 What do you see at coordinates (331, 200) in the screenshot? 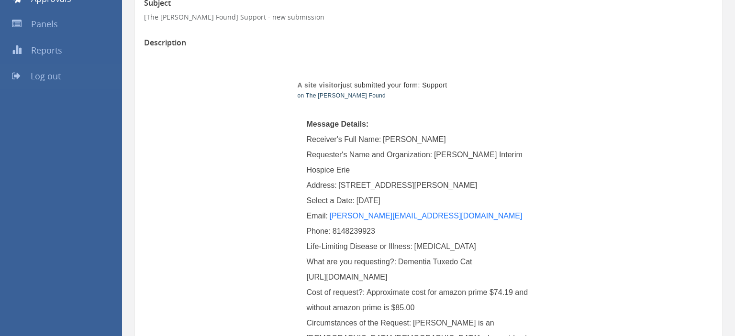
I see `span: Select a Date:` at bounding box center [331, 200].